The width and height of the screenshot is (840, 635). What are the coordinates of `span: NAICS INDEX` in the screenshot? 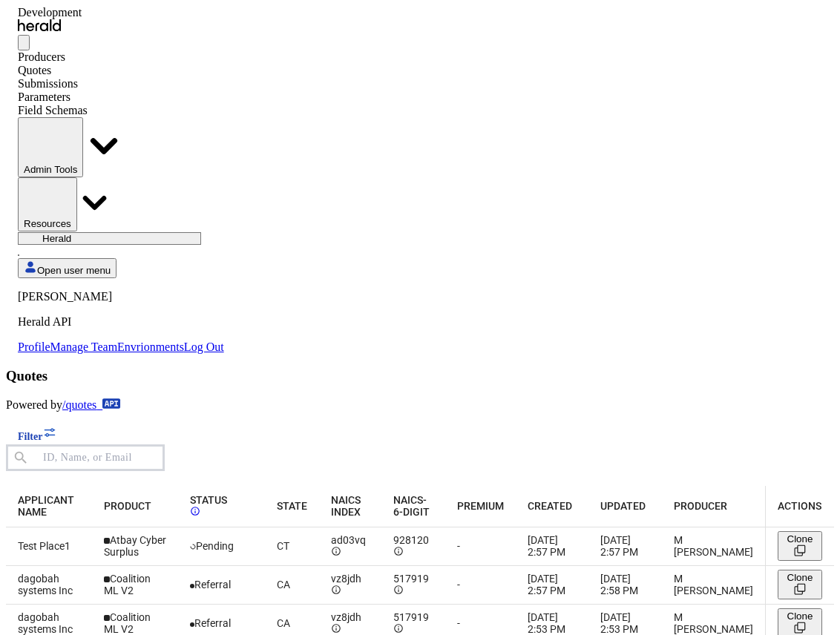 It's located at (346, 506).